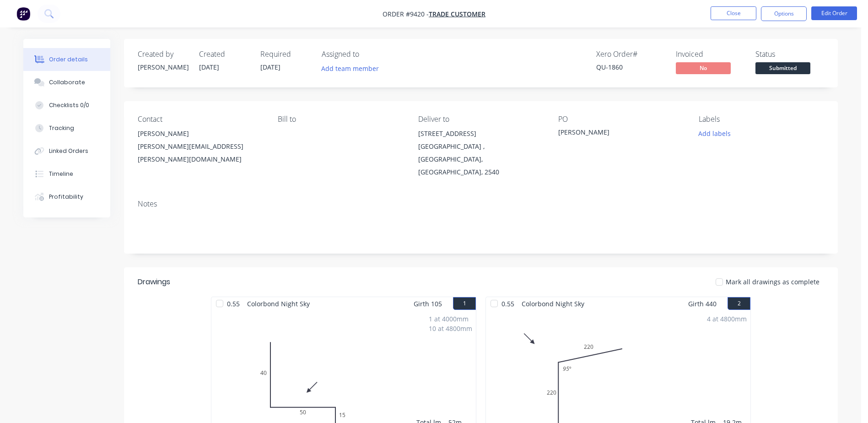 Image resolution: width=868 pixels, height=423 pixels. I want to click on button: Submitted, so click(783, 69).